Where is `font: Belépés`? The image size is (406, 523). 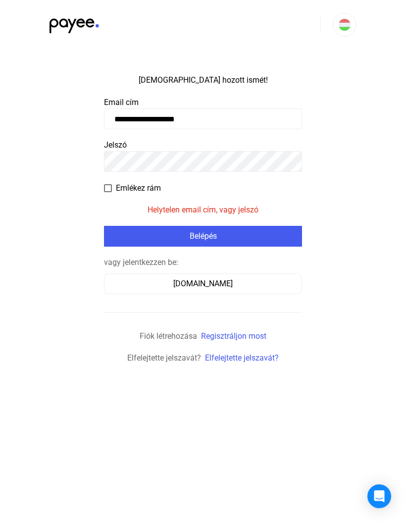 font: Belépés is located at coordinates (203, 236).